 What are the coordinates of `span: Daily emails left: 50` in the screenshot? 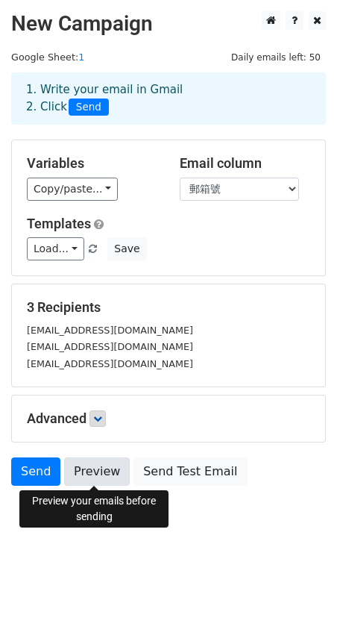 It's located at (275, 58).